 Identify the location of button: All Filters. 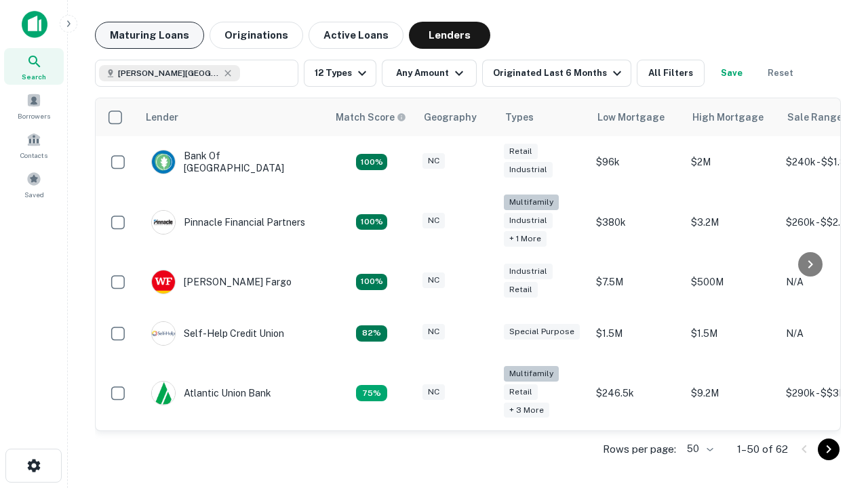
(671, 73).